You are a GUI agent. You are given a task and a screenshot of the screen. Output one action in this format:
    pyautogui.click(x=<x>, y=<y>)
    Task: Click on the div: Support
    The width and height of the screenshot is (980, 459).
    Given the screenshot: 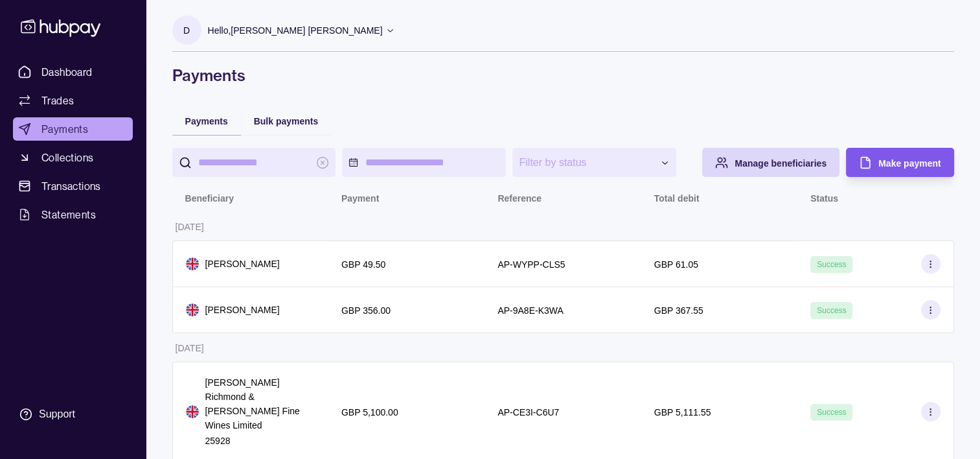 What is the action you would take?
    pyautogui.click(x=57, y=414)
    